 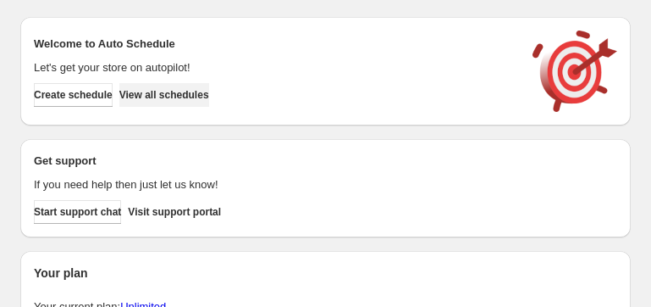 What do you see at coordinates (164, 95) in the screenshot?
I see `button: View all schedules` at bounding box center [164, 95].